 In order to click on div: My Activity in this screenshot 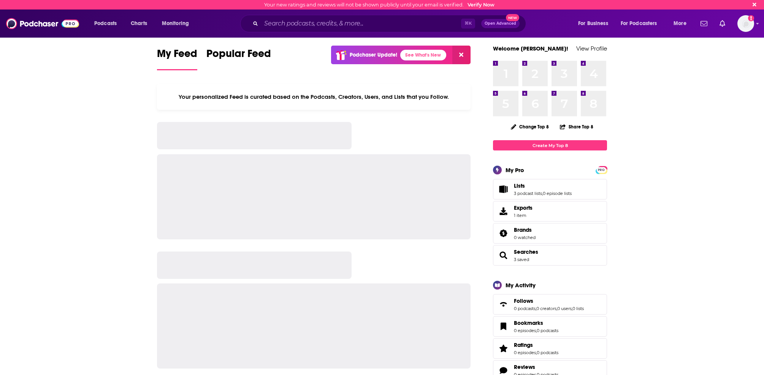, I will do `click(520, 285)`.